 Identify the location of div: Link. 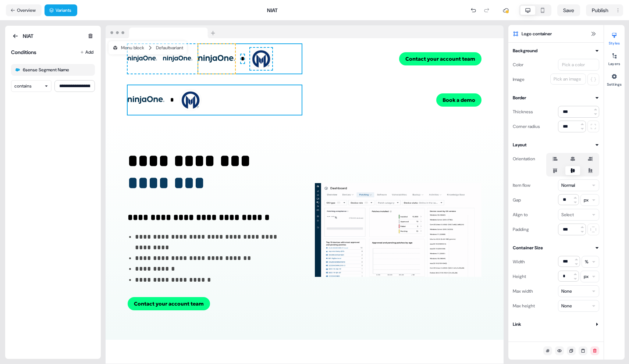
(517, 325).